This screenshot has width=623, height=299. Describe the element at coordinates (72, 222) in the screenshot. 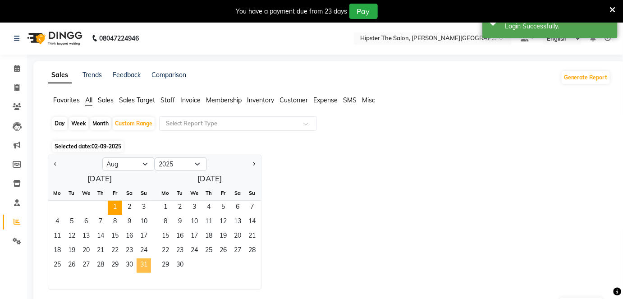

I see `div: Tuesday, August 5, 2025` at that location.